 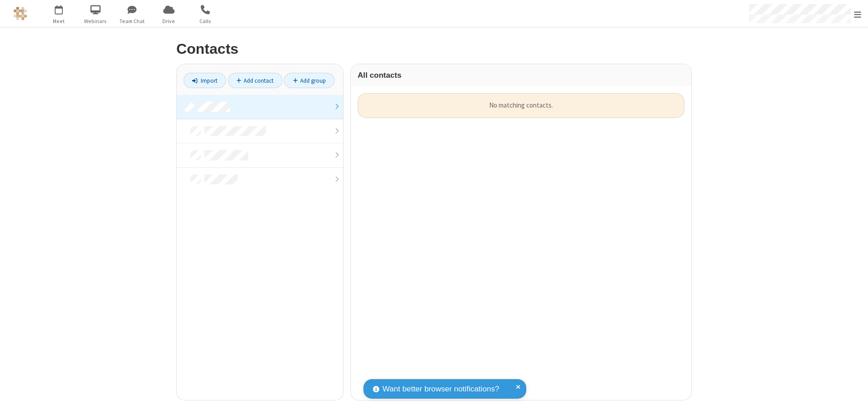 I want to click on span: Meet, so click(x=59, y=21).